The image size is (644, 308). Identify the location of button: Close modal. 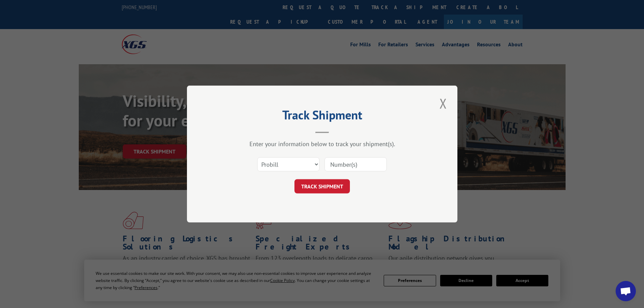
(443, 103).